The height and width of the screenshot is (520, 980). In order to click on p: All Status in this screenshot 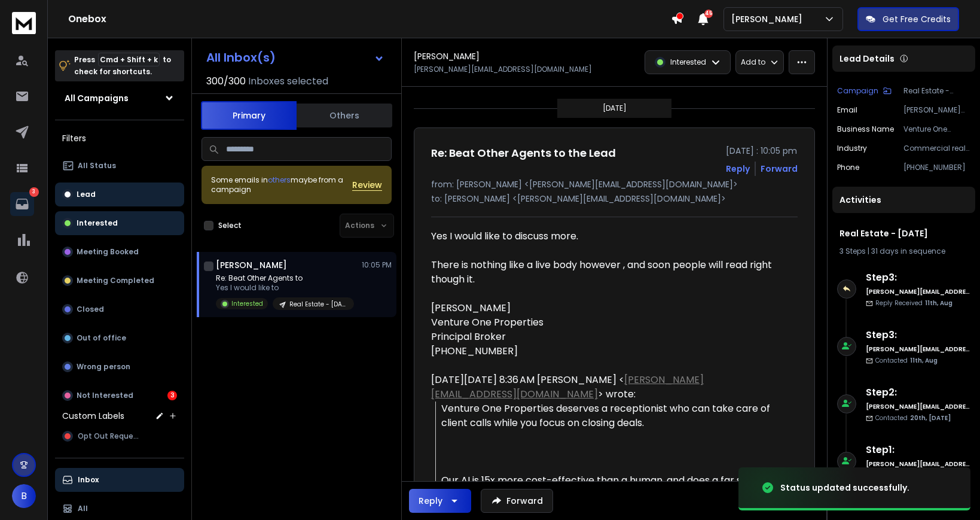, I will do `click(97, 165)`.